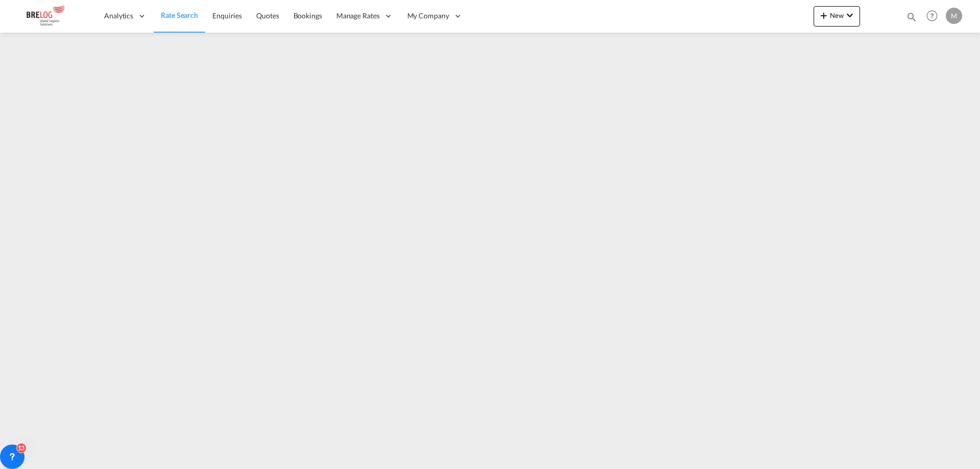  Describe the element at coordinates (227, 15) in the screenshot. I see `span: Enquiries` at that location.